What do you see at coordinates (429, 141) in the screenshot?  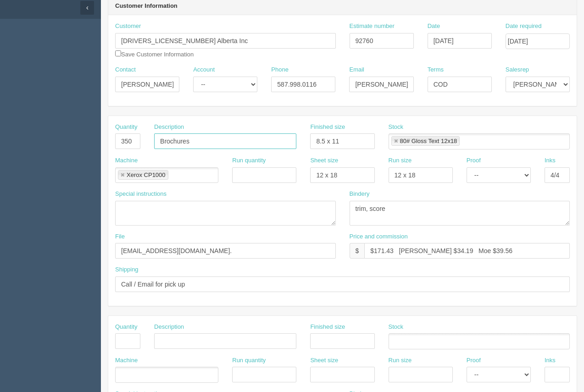 I see `div: 80# Gloss Text 12x18` at bounding box center [429, 141].